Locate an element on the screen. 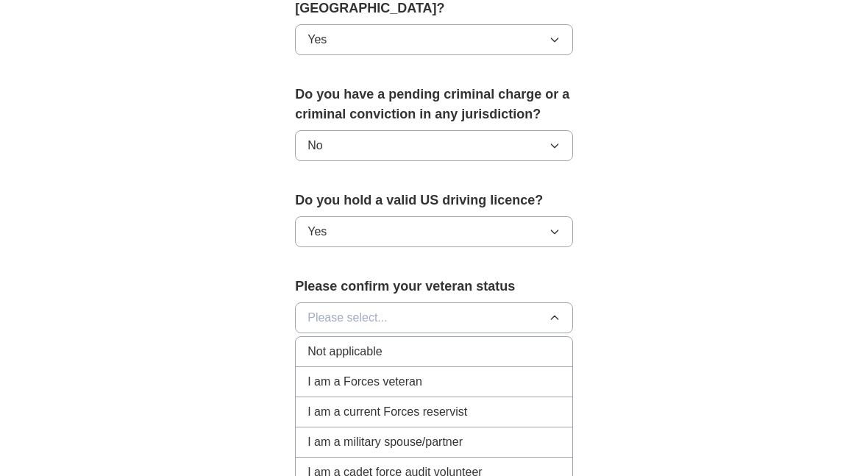 The height and width of the screenshot is (476, 868). label: Please confirm your veteran status is located at coordinates (434, 286).